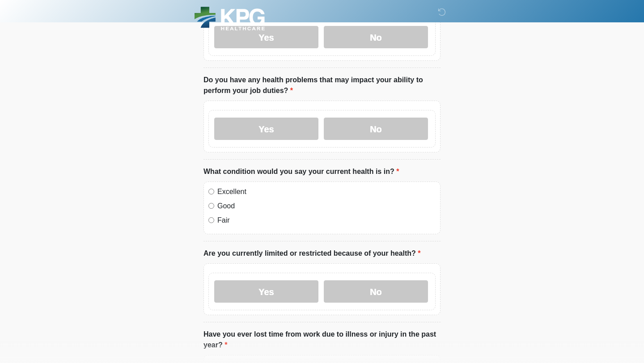  I want to click on label: Have you ever lost time from work due to illness or injury in the past year?, so click(322, 339).